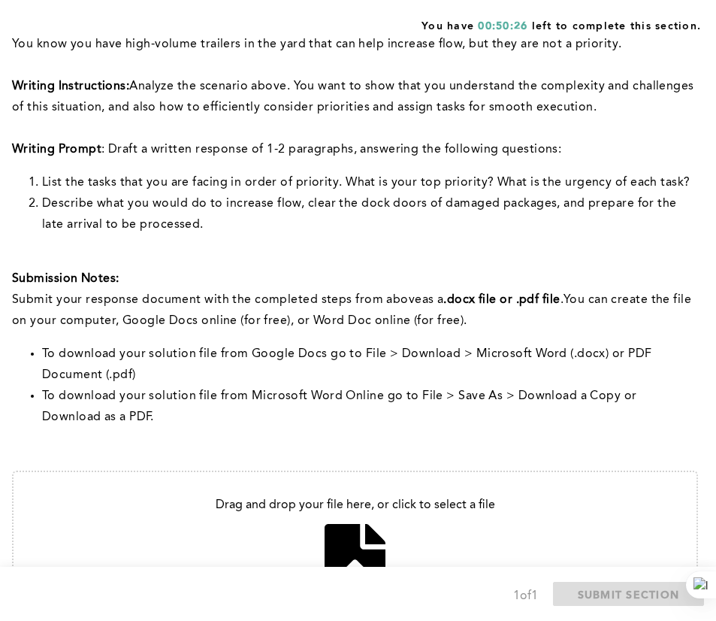 This screenshot has height=621, width=716. I want to click on span: List the tasks that you are facing in order of priority. What is your top priority? What is the u..., so click(366, 183).